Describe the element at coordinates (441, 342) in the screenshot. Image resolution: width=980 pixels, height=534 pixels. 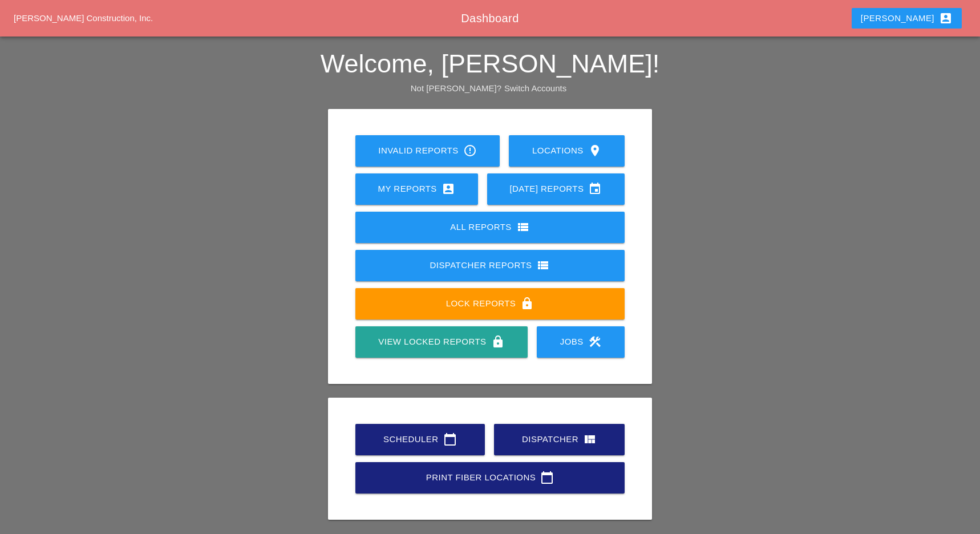
I see `a: View Locked Reports` at that location.